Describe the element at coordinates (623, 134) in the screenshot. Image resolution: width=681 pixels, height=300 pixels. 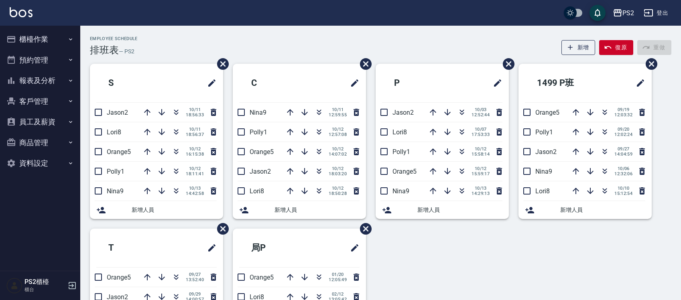
I see `span: 12:02:24` at that location.